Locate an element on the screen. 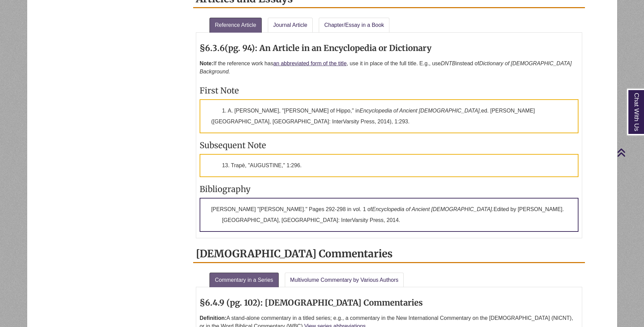 The height and width of the screenshot is (327, 644). h3: Bibliography is located at coordinates (389, 189).